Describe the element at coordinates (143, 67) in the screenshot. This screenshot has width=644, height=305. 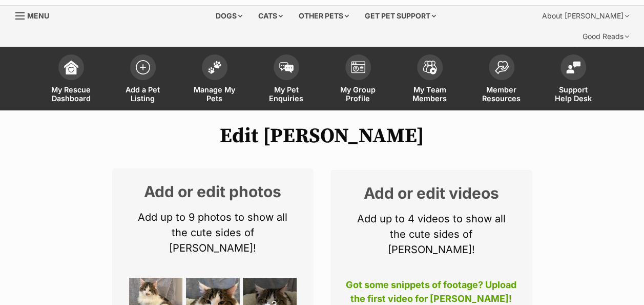
I see `img: add-pet-listing-icon-0afa8454b4691262ce3f59096e99ab1cd57d4a30225e0717b998d2c9b9846f56.svg` at that location.